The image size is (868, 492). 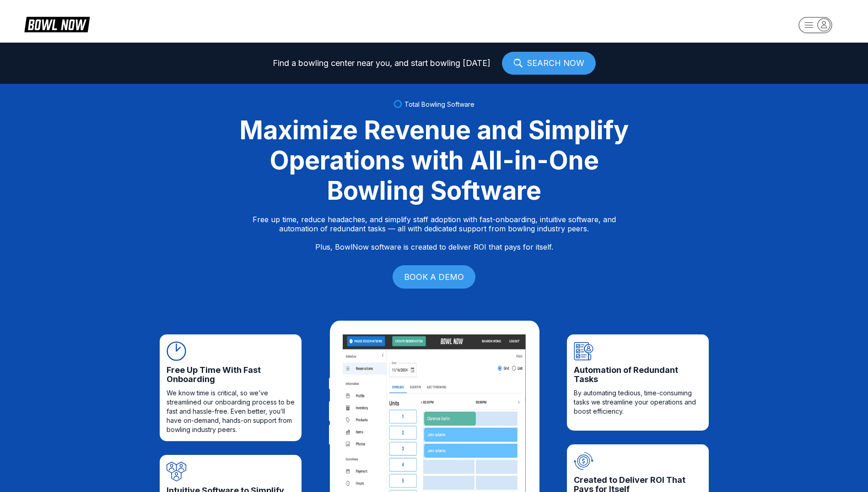 What do you see at coordinates (440, 104) in the screenshot?
I see `span: Total Bowling Software` at bounding box center [440, 104].